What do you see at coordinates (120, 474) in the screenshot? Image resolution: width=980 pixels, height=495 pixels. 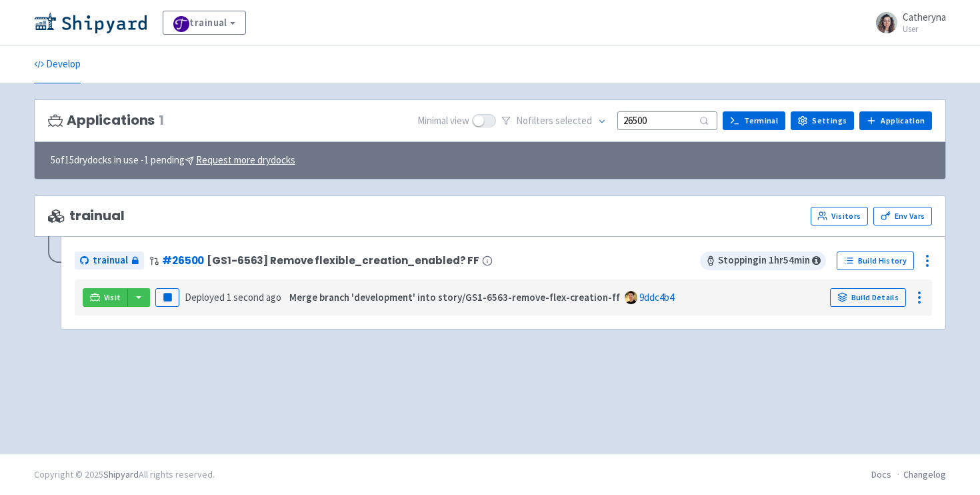 I see `a: Shipyard` at bounding box center [120, 474].